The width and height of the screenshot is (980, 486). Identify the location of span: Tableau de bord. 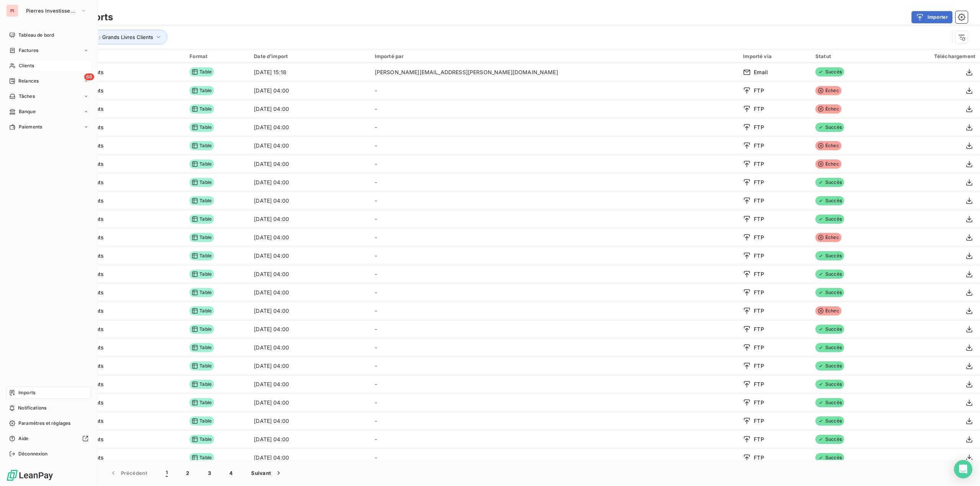
(36, 35).